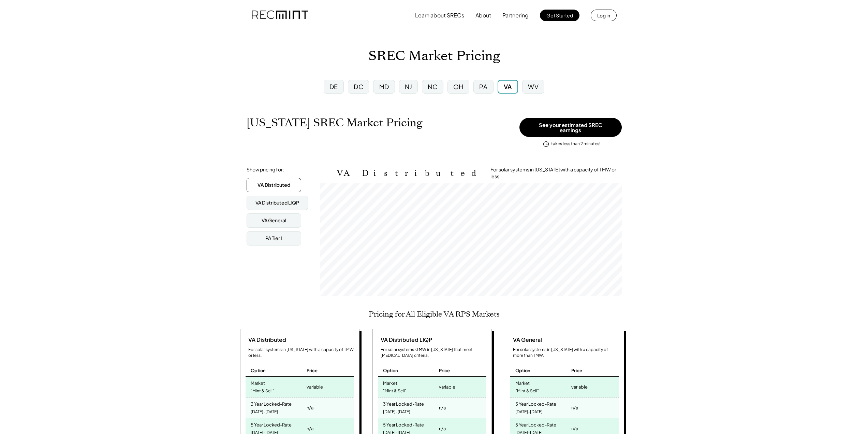 Image resolution: width=868 pixels, height=434 pixels. I want to click on button: Learn about SRECs, so click(440, 15).